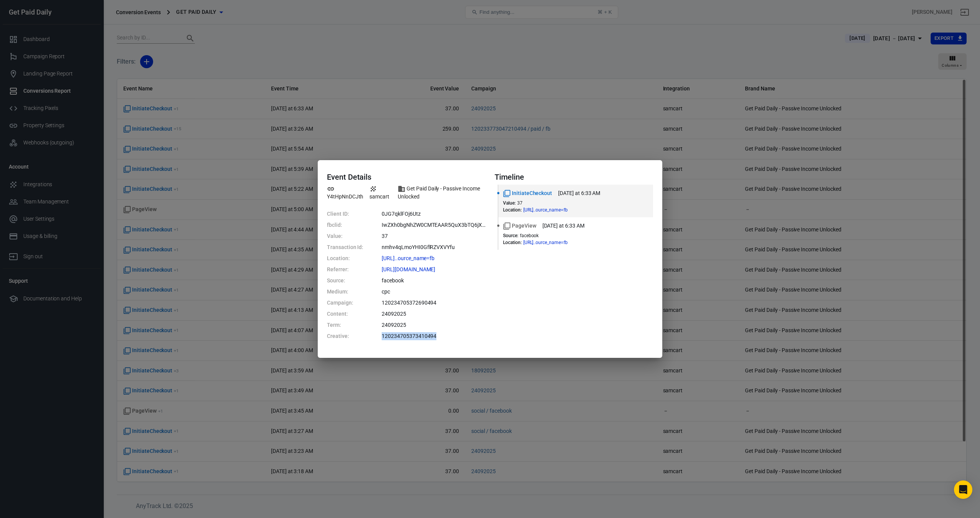 This screenshot has width=980, height=518. What do you see at coordinates (529, 236) in the screenshot?
I see `span: facebook` at bounding box center [529, 236].